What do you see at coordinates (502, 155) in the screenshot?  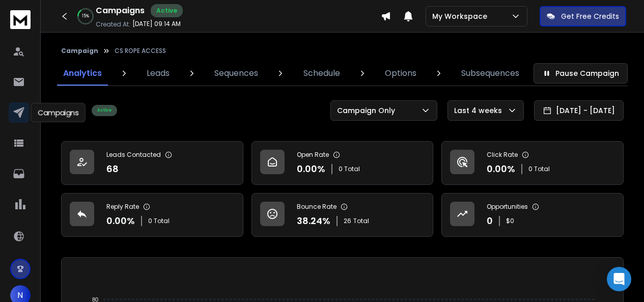 I see `p: Click Rate` at bounding box center [502, 155].